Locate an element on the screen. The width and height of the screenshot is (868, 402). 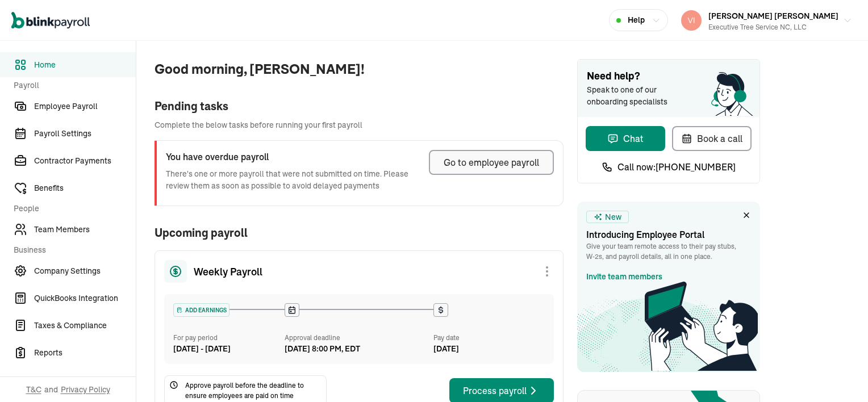
span: QuickBooks Integration is located at coordinates (85, 298).